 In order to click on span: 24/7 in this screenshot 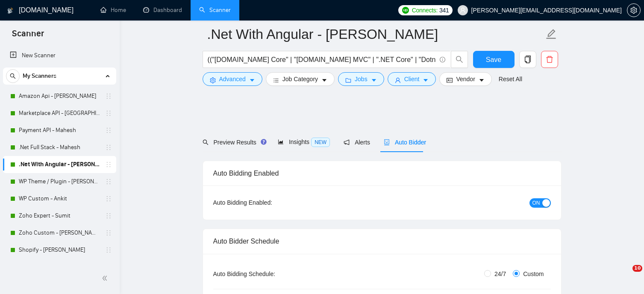, I will do `click(500, 274)`.